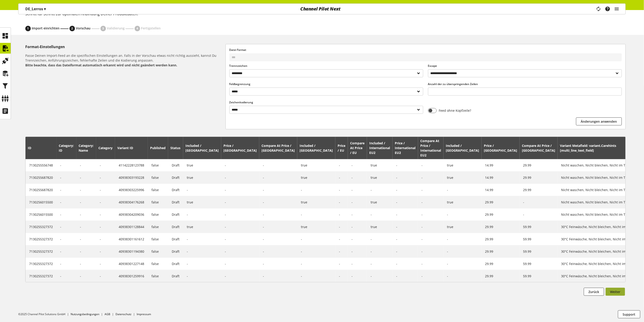 The height and width of the screenshot is (322, 644). I want to click on span: Trennzeichen, so click(239, 65).